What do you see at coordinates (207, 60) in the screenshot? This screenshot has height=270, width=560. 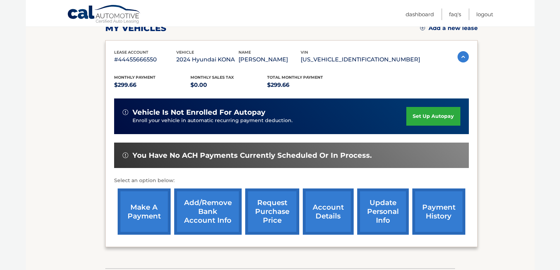 I see `p: 2024 Hyundai KONA` at bounding box center [207, 60].